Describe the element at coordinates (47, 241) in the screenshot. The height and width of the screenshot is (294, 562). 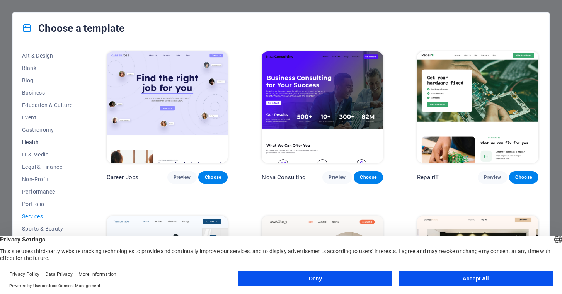
I see `button: Trades` at that location.